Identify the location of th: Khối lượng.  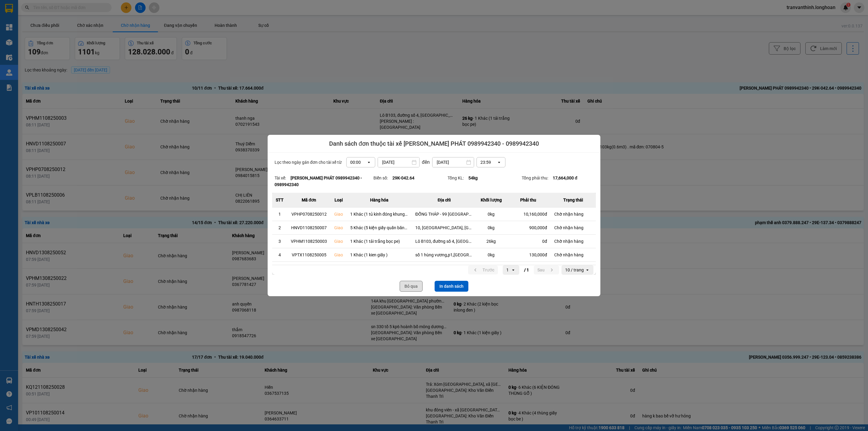
(491, 200).